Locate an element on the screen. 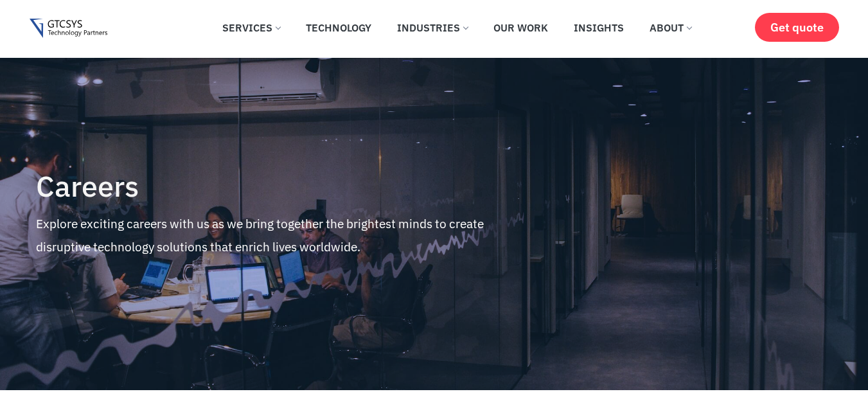 This screenshot has width=868, height=412. a: Technology is located at coordinates (339, 28).